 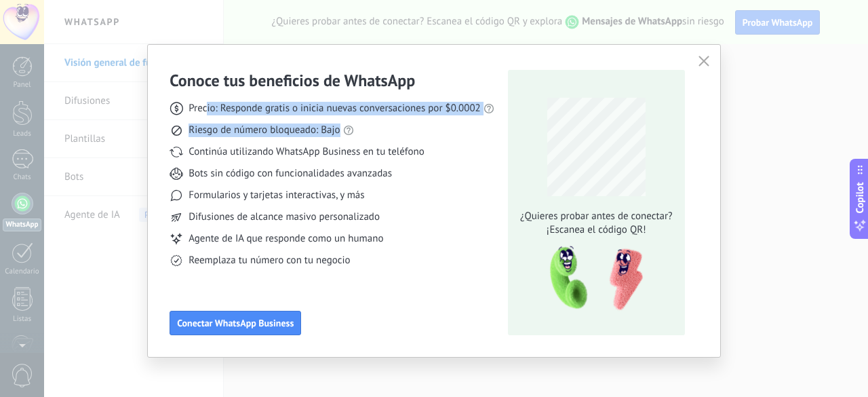 I want to click on button: Conectar WhatsApp Business, so click(x=235, y=323).